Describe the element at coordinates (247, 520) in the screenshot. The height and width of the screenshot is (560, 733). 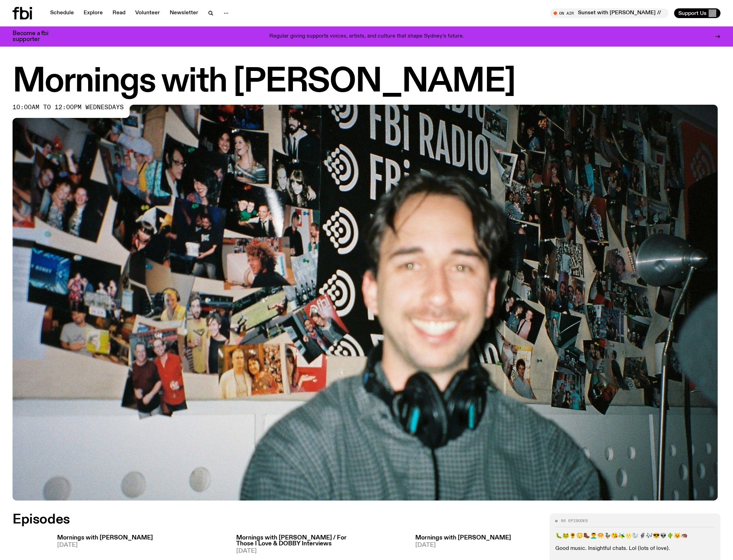
I see `h2: Episodes` at that location.